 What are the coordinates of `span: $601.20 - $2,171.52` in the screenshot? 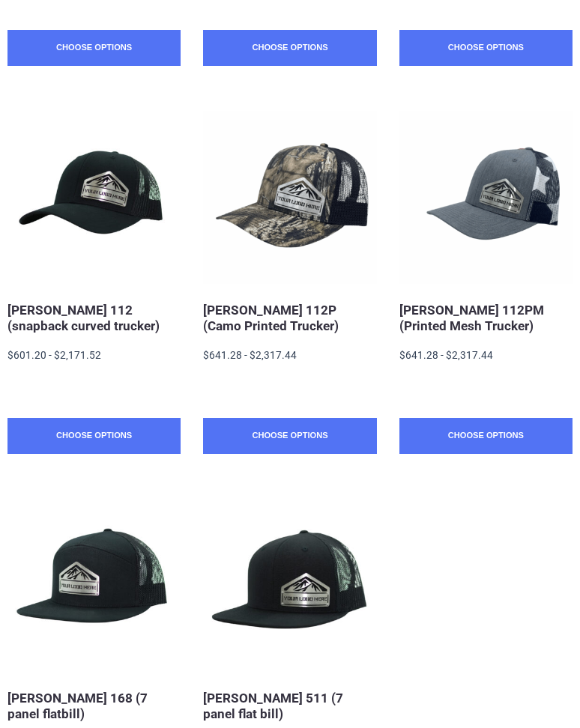 It's located at (54, 355).